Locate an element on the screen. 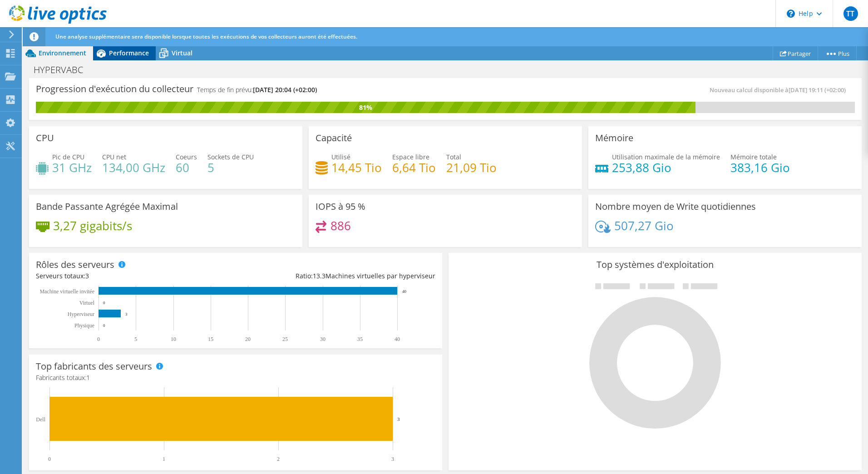 The image size is (868, 474). span: 13.3 is located at coordinates (319, 276).